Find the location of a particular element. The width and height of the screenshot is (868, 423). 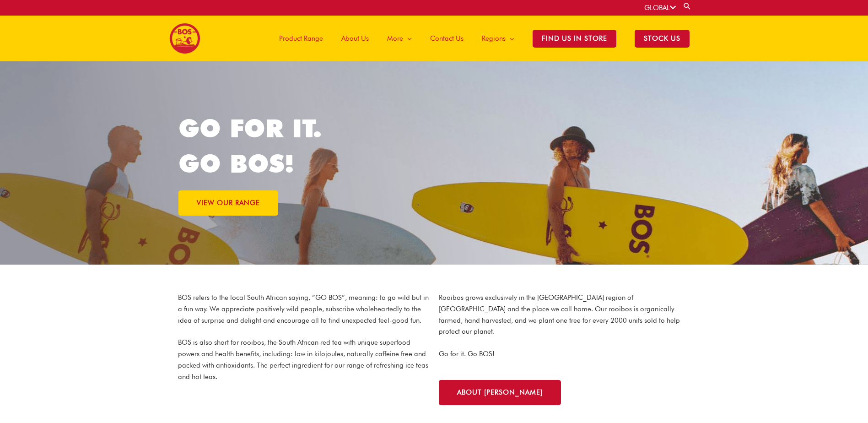

span: Regions is located at coordinates (493, 39).